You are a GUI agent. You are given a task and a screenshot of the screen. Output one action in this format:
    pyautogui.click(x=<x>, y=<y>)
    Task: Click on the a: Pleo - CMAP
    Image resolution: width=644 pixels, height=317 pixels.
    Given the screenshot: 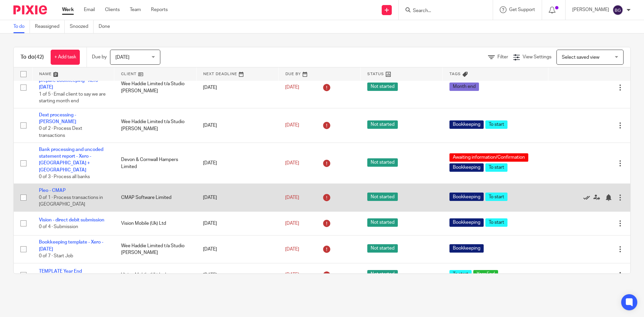 What is the action you would take?
    pyautogui.click(x=52, y=191)
    